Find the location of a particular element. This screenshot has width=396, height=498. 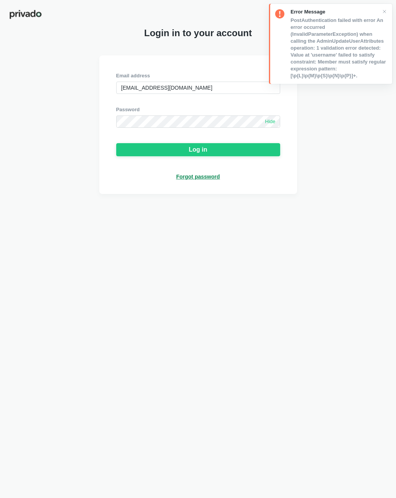

img: privado-logo is located at coordinates (25, 14).